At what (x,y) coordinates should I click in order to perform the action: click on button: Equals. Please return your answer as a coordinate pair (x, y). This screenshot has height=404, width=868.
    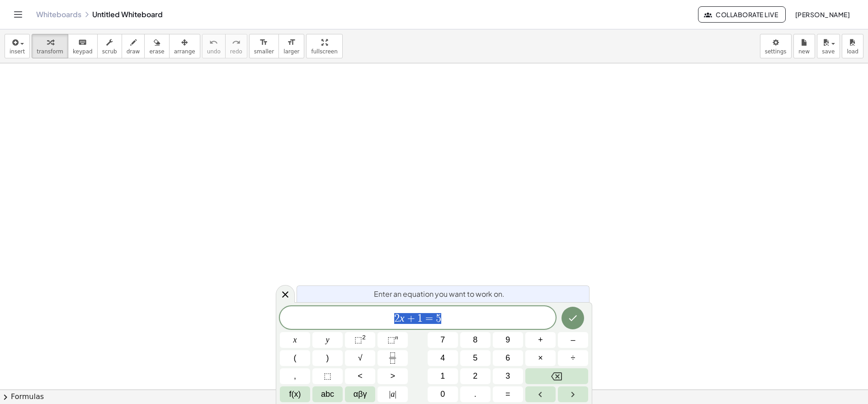
    Looking at the image, I should click on (507, 394).